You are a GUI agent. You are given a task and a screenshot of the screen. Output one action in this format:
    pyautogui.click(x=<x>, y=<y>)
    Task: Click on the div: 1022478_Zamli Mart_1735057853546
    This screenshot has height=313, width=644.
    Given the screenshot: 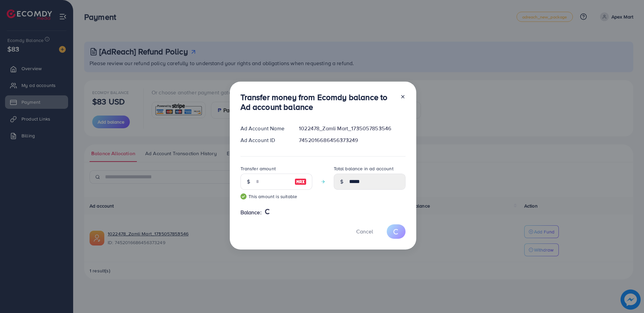 What is the action you would take?
    pyautogui.click(x=352, y=129)
    